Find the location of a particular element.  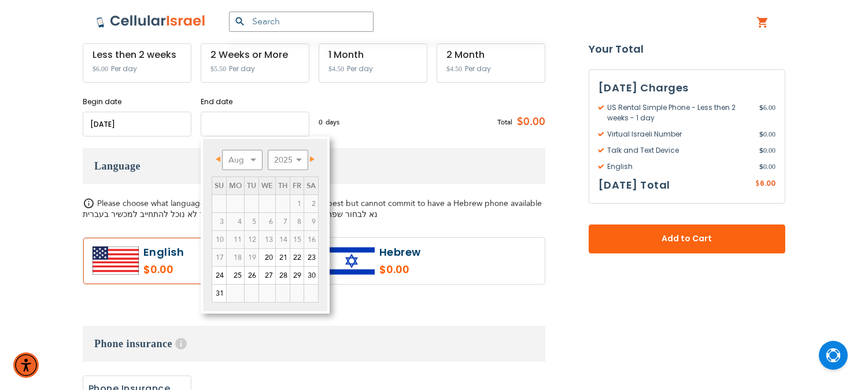

span: Help is located at coordinates (181, 344).